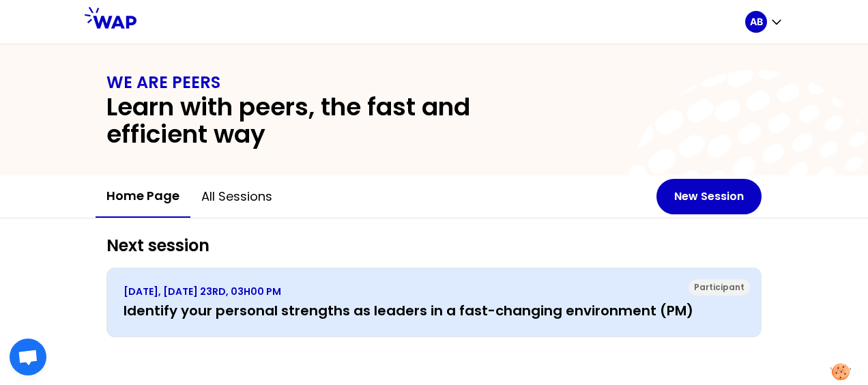 This screenshot has height=385, width=868. What do you see at coordinates (434, 83) in the screenshot?
I see `h1: WE ARE PEERS` at bounding box center [434, 83].